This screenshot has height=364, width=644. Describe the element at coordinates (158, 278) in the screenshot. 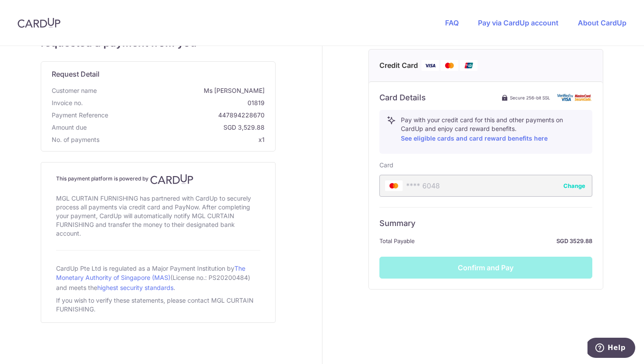

I see `div: CardUp Pte Ltd is regulated as a Major Payment Institution by (License no.: PS20200484) and meets...` at that location.